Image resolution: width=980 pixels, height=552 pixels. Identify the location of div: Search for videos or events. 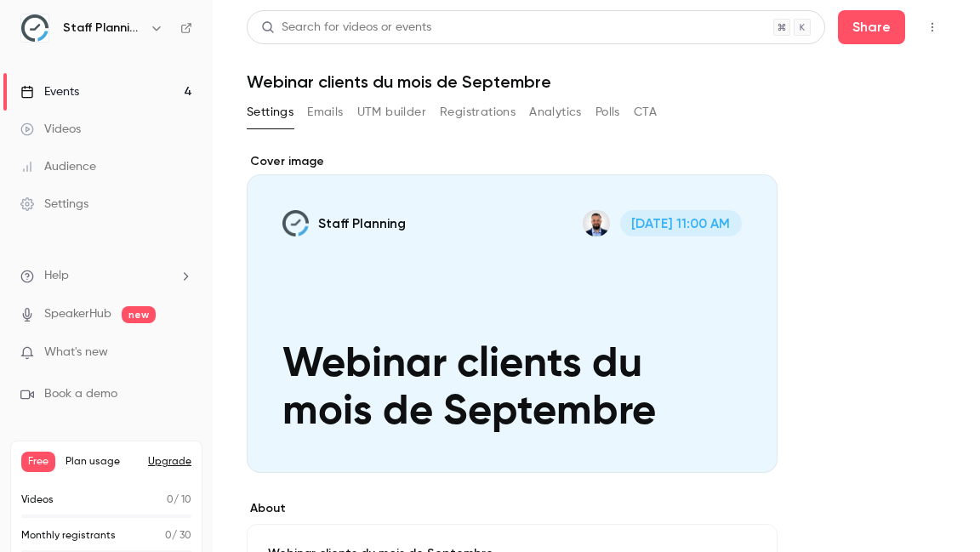
(347, 27).